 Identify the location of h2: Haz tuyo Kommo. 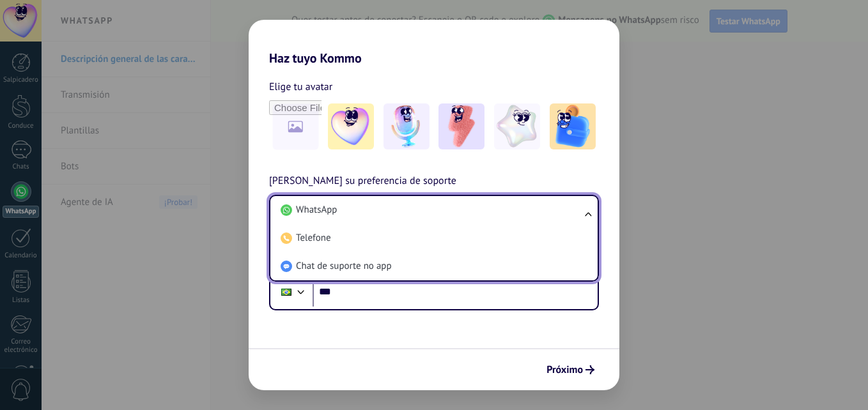
(434, 43).